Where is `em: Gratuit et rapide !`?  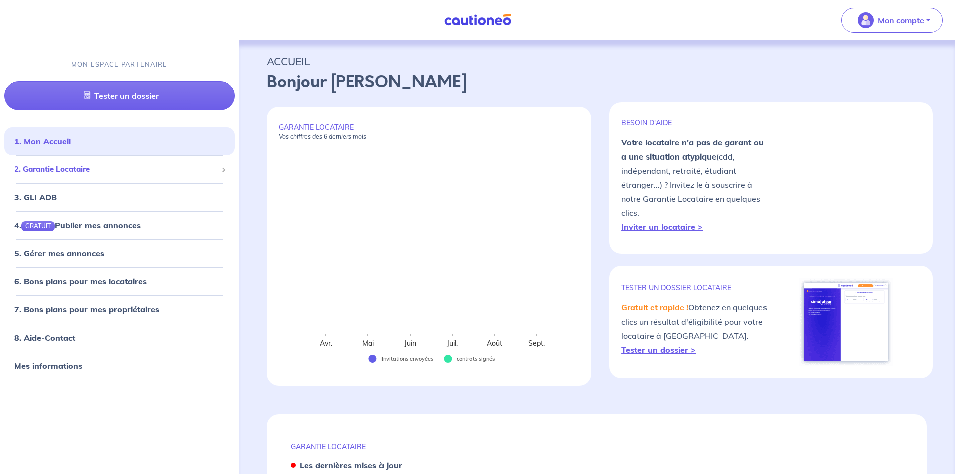
em: Gratuit et rapide ! is located at coordinates (655, 307).